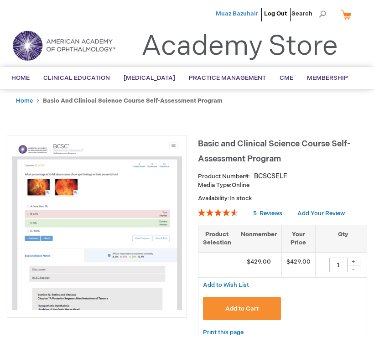  What do you see at coordinates (271, 213) in the screenshot?
I see `span: Reviews` at bounding box center [271, 213].